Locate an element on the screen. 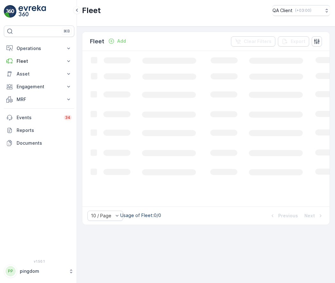 The height and width of the screenshot is (283, 335). button: PPpingdom is located at coordinates (39, 271).